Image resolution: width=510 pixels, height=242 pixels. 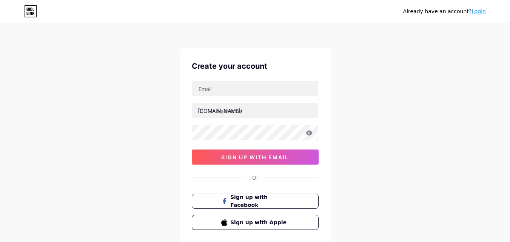 What do you see at coordinates (255, 111) in the screenshot?
I see `input: username` at bounding box center [255, 111].